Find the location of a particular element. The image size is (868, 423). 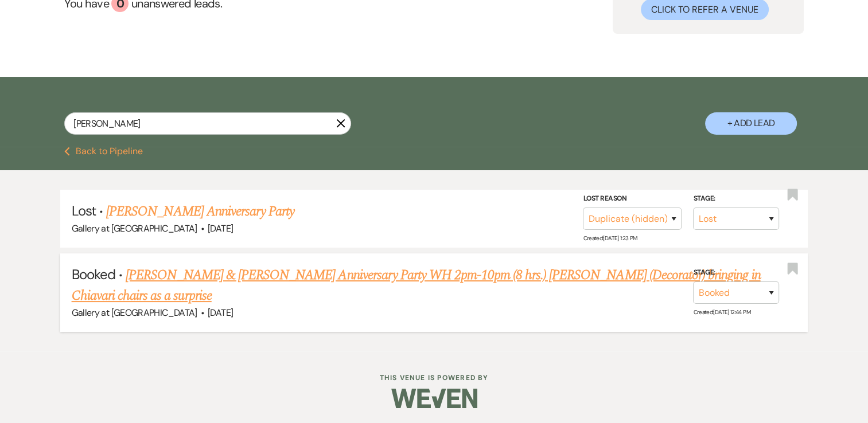

span: Booked is located at coordinates (93, 274).